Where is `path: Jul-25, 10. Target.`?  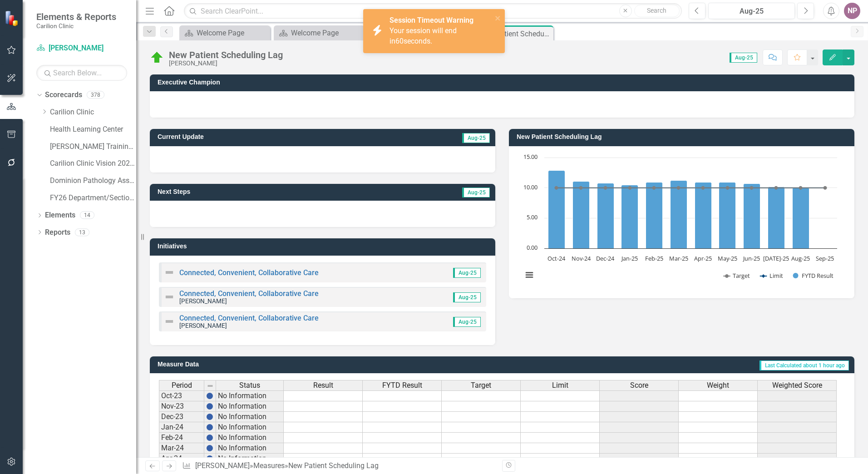 path: Jul-25, 10. Target. is located at coordinates (776, 187).